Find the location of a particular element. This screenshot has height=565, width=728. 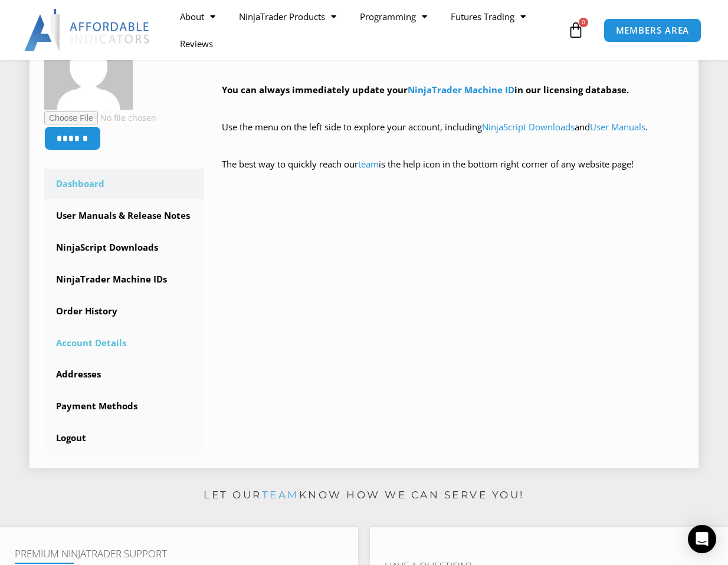

p: Use the menu on the left side to explore your account, including and . is located at coordinates (452, 136).